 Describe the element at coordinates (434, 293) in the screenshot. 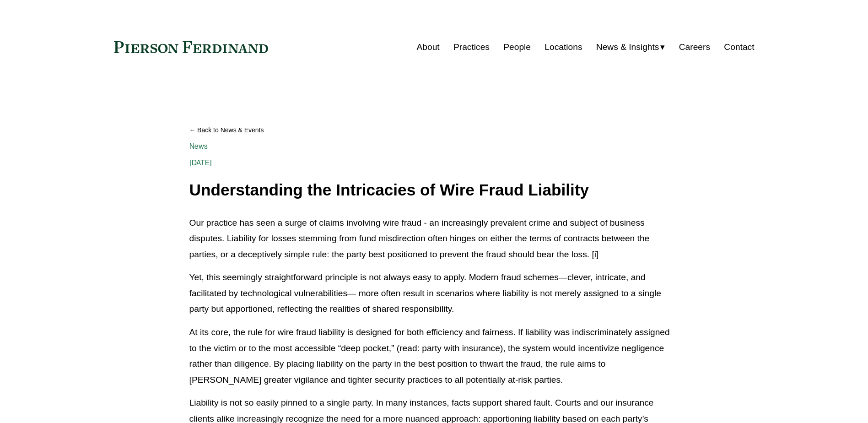

I see `p: Yet, this seemingly straightforward principle is not always easy to apply. Modern fraud schemes—c...` at that location.